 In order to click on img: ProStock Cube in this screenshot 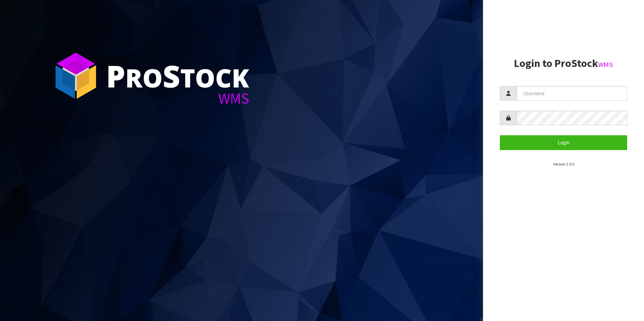, I will do `click(76, 76)`.